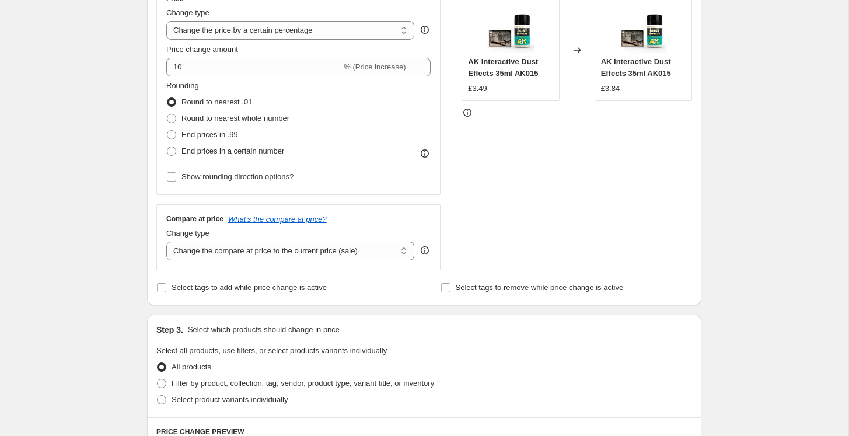 The height and width of the screenshot is (436, 849). I want to click on span: Select tags to add while price change is active, so click(249, 287).